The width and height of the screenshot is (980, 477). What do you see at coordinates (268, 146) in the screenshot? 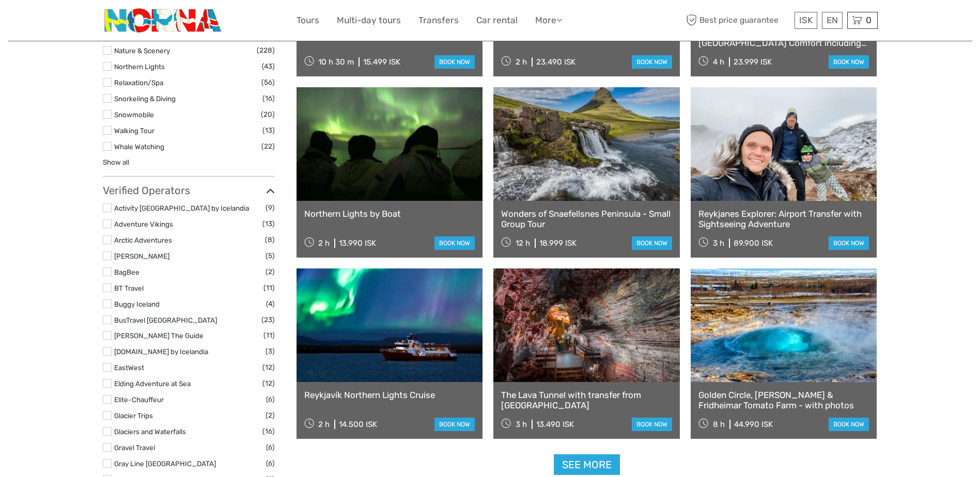
I see `span: (22)` at bounding box center [268, 146].